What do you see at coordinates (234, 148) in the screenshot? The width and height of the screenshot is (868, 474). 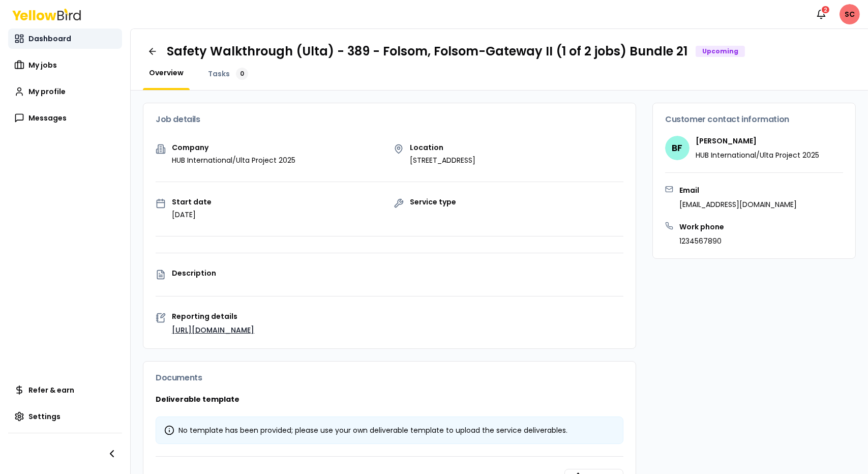 I see `p: Company` at bounding box center [234, 148].